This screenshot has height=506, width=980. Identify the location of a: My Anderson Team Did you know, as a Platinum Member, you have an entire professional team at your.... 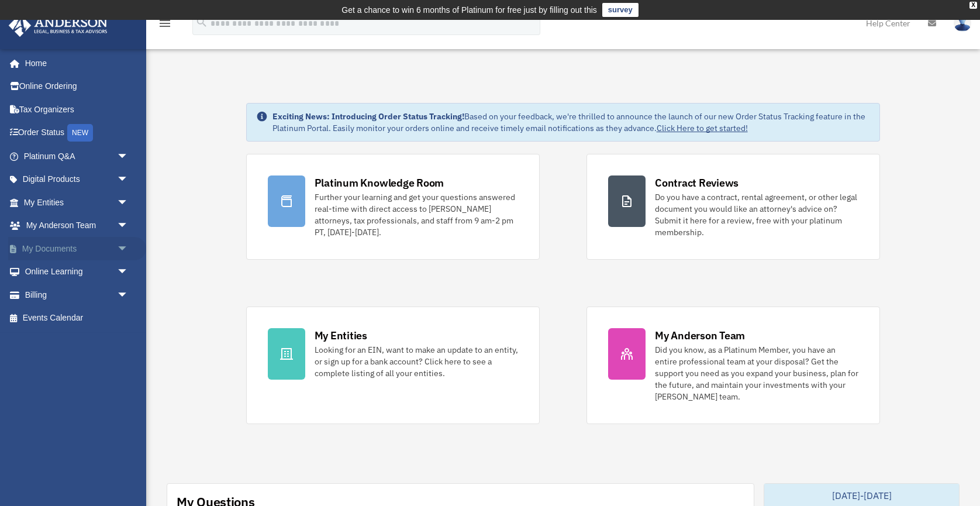
(733, 365).